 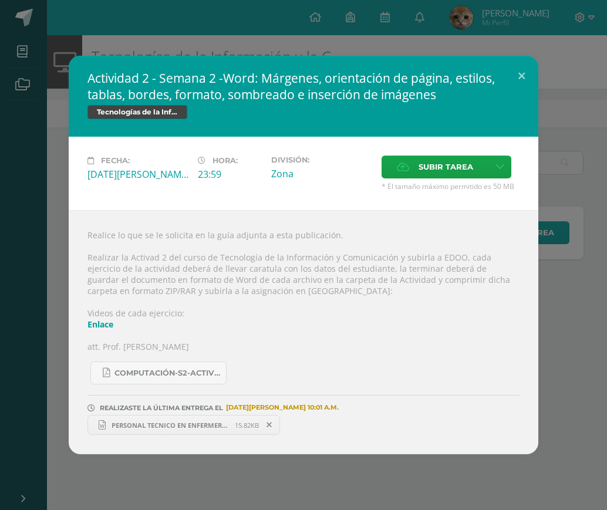 I want to click on div: Realice lo que se le solicita en la guía adjunta a esta publicación. Realizar la Activad 2 del cu..., so click(x=304, y=332).